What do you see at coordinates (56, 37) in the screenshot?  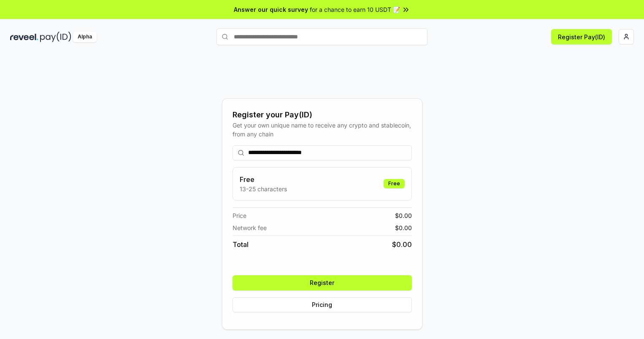 I see `img: pay_id` at bounding box center [56, 37].